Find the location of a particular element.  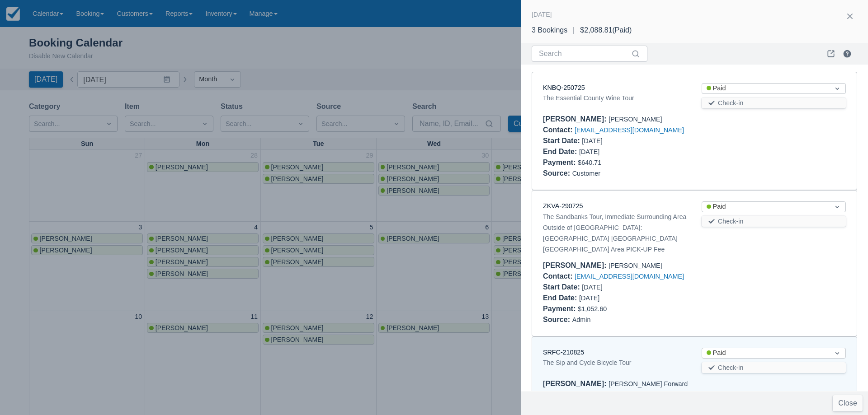

a: KNBQ-250725 is located at coordinates (564, 88).